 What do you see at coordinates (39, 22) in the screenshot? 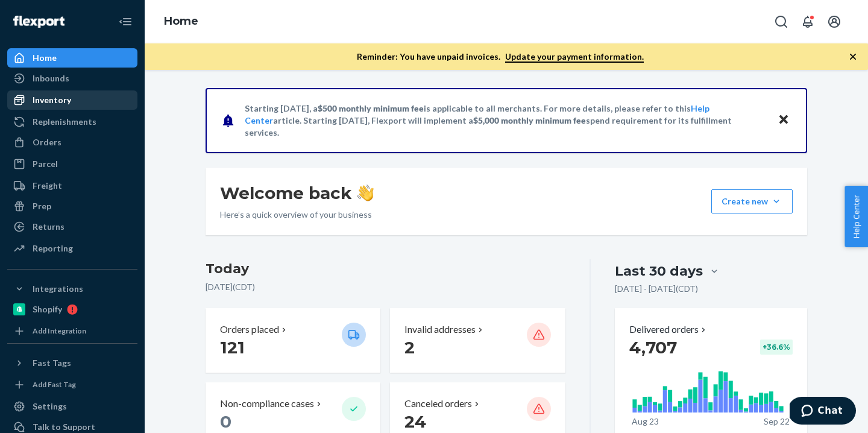
I see `img: Flexport logo` at bounding box center [39, 22].